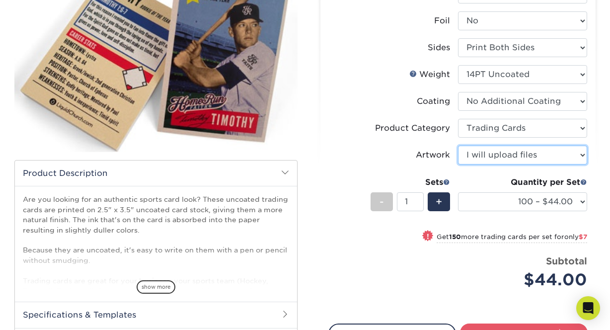 This screenshot has width=610, height=330. I want to click on small: Get more trading cards per set for, so click(512, 238).